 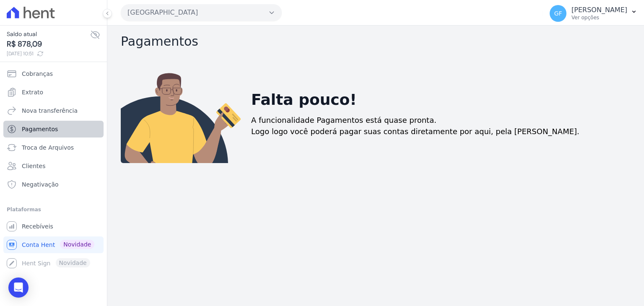 What do you see at coordinates (33, 166) in the screenshot?
I see `span: Clientes` at bounding box center [33, 166].